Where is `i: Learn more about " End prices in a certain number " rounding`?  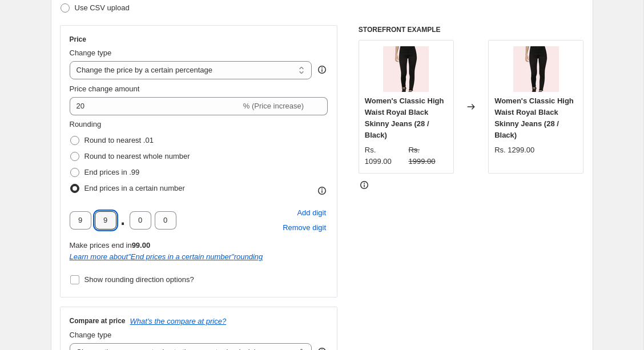
i: Learn more about " End prices in a certain number " rounding is located at coordinates (166, 257).